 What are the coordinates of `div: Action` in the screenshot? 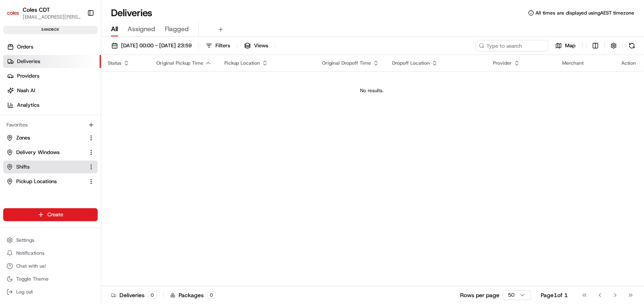 It's located at (629, 63).